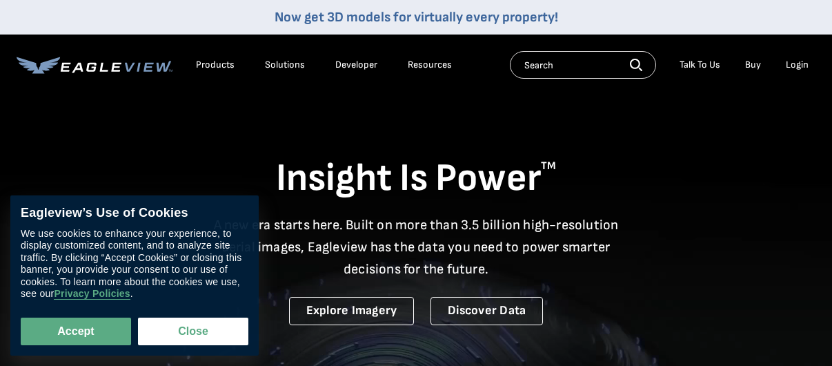  Describe the element at coordinates (753, 65) in the screenshot. I see `a: Buy` at that location.